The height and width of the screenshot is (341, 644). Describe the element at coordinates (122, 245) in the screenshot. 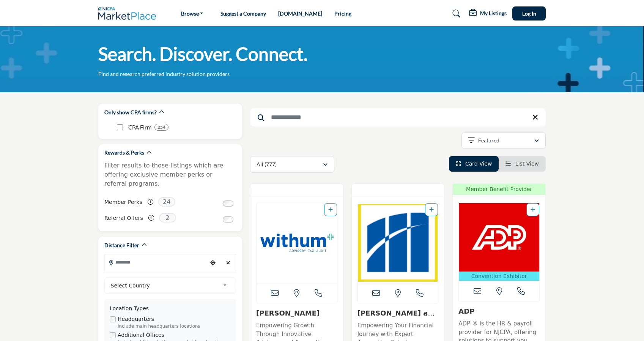

I see `h2: Distance Filter` at that location.